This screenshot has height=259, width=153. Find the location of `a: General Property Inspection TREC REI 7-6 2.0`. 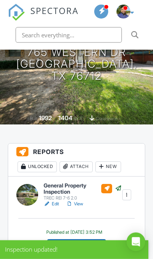

a: General Property Inspection TREC REI 7-6 2.0 is located at coordinates (82, 191).